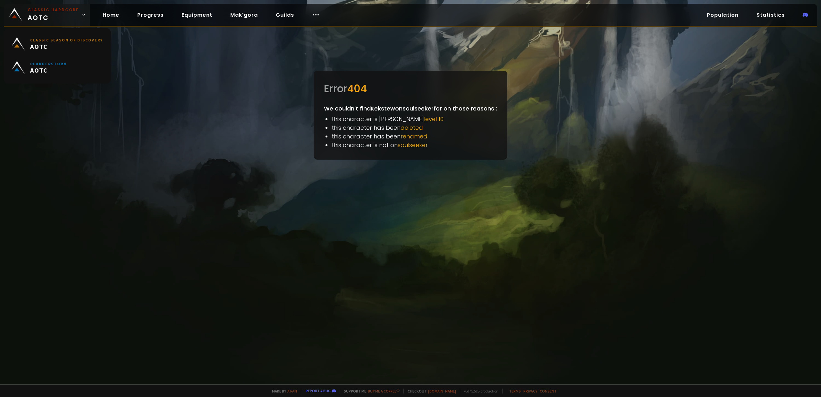  What do you see at coordinates (283, 390) in the screenshot?
I see `span: Made by` at bounding box center [283, 390].